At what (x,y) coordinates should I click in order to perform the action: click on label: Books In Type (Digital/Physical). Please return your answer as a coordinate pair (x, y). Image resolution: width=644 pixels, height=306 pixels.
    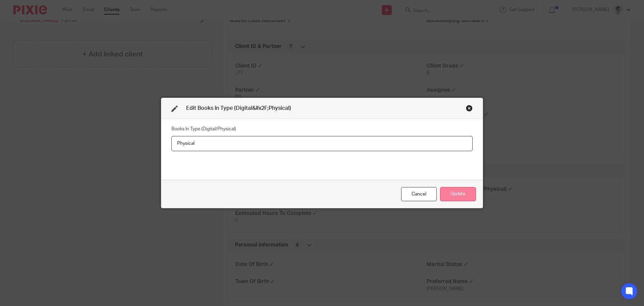
    Looking at the image, I should click on (204, 129).